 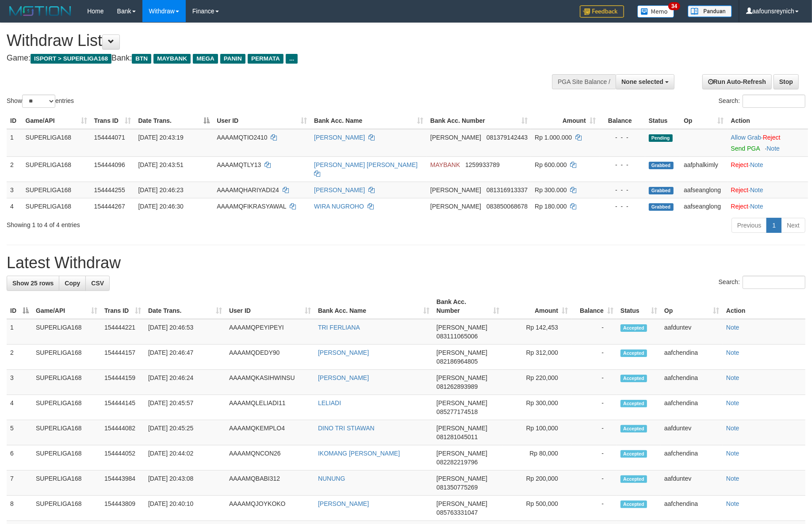 I want to click on td: AAAAMQBABI312, so click(x=270, y=483).